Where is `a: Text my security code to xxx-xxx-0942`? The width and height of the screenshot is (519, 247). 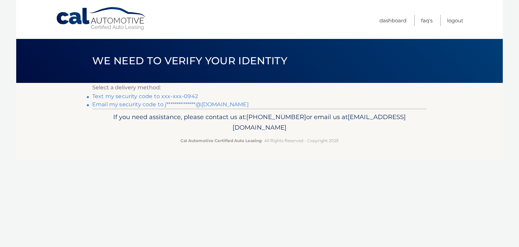 a: Text my security code to xxx-xxx-0942 is located at coordinates (145, 96).